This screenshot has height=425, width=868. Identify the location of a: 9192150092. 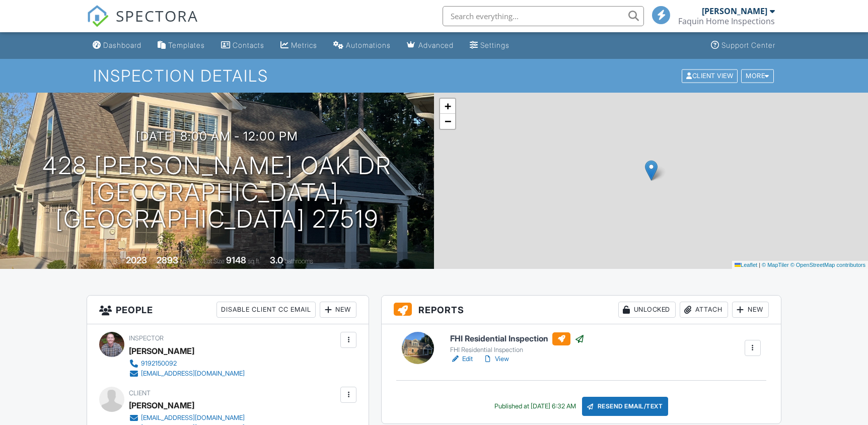
(187, 364).